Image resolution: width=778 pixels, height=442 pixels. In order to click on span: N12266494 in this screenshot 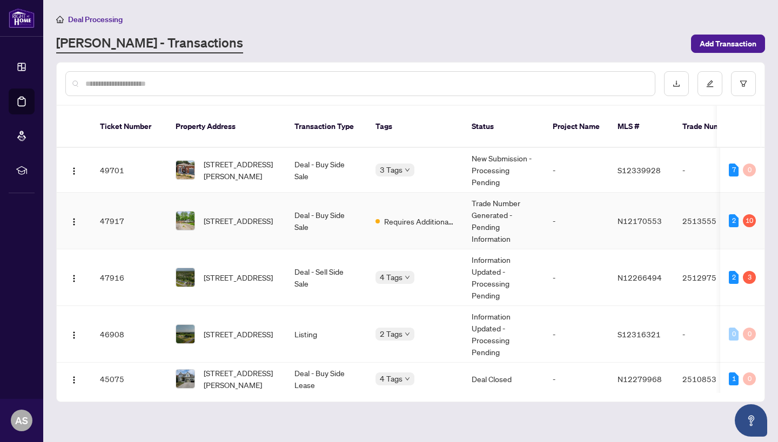, I will do `click(639, 278)`.